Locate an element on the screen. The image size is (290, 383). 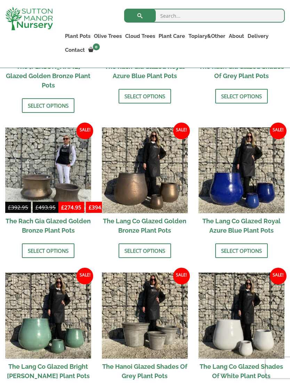
a: Select options for “The Rach Gia Glazed Royal Azure Blue Plant Pots” is located at coordinates (144, 96).